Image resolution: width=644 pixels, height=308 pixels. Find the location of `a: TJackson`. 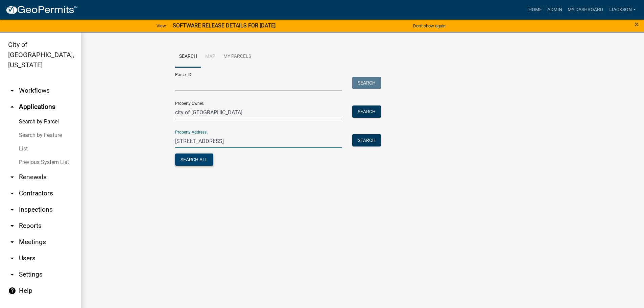

a: TJackson is located at coordinates (622, 10).